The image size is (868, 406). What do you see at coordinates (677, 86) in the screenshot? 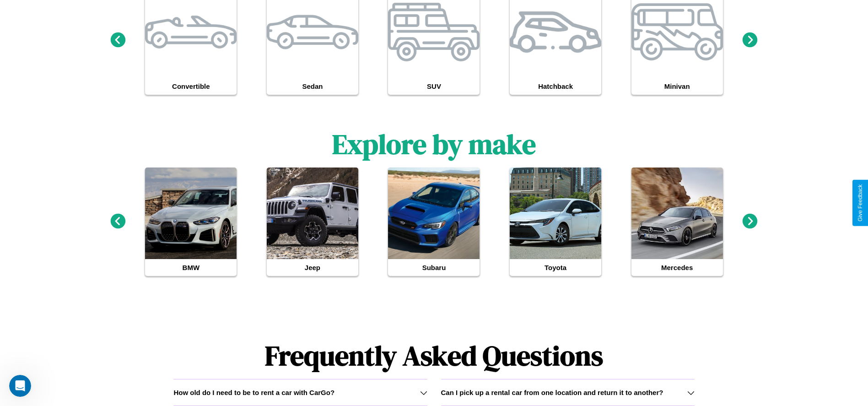
I see `h4: Minivan` at bounding box center [677, 86].